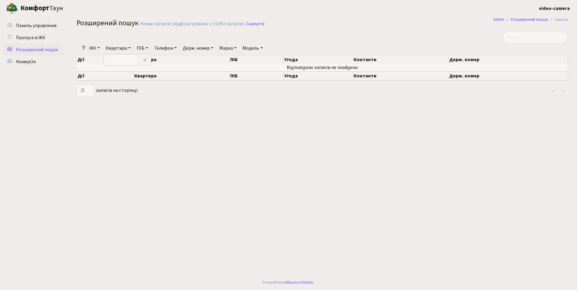  I want to click on b: Комфорт, so click(35, 8).